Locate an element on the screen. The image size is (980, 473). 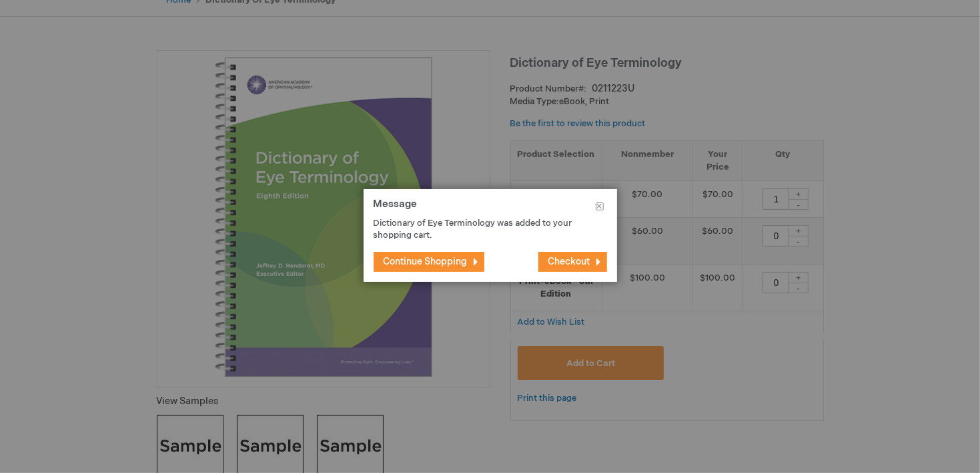
h1: Message is located at coordinates (490, 208).